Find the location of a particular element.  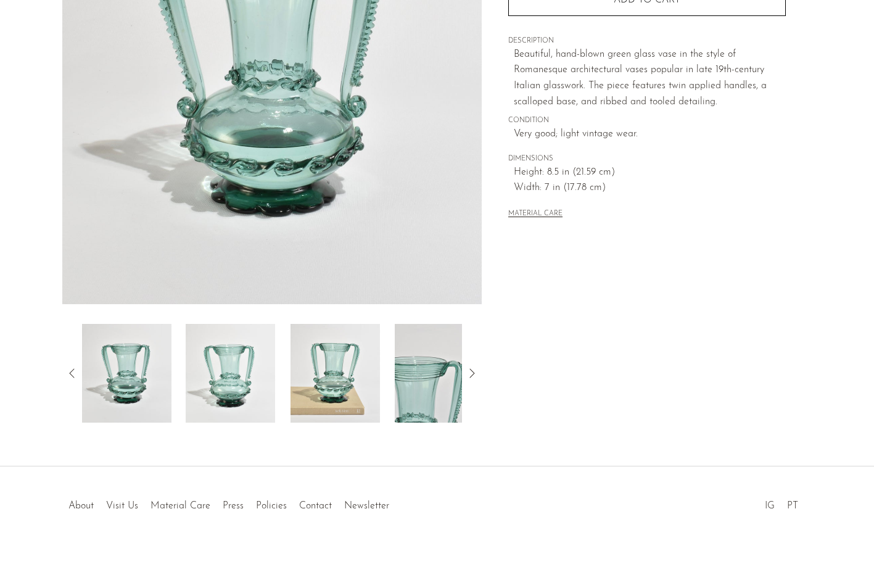

span: CONDITION is located at coordinates (647, 121).